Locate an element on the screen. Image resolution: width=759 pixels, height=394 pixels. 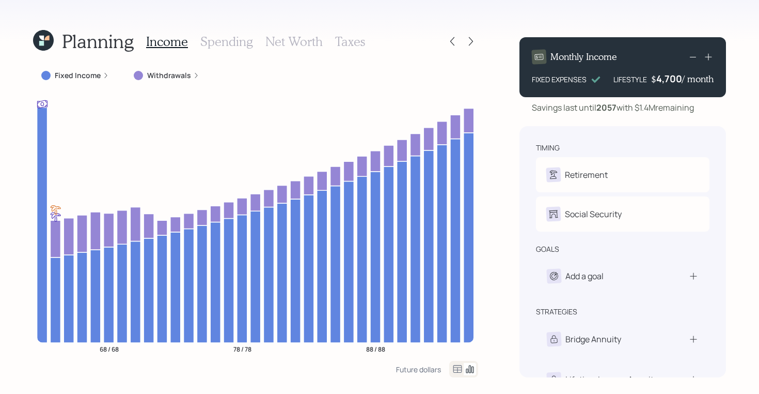
h3: Net Worth is located at coordinates (294, 41).